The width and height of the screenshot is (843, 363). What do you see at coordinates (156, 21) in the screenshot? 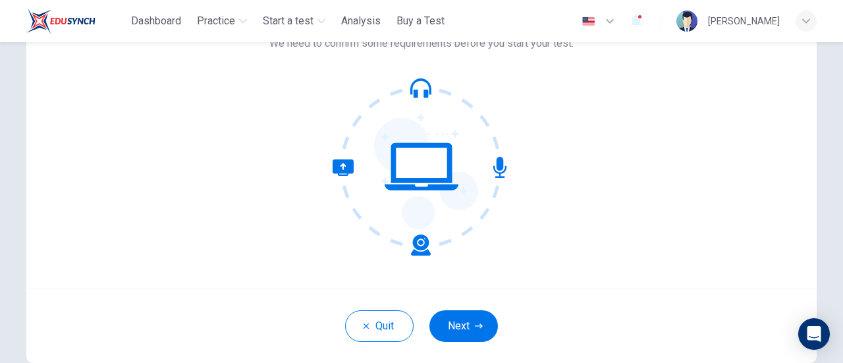
I see `span: Dashboard` at bounding box center [156, 21].